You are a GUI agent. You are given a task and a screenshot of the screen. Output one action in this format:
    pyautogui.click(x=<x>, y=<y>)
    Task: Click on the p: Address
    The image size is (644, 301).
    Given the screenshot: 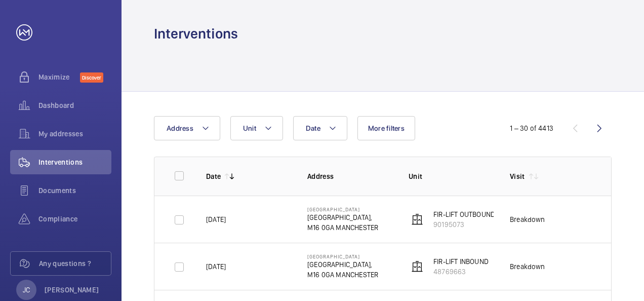 What is the action you would take?
    pyautogui.click(x=350, y=176)
    